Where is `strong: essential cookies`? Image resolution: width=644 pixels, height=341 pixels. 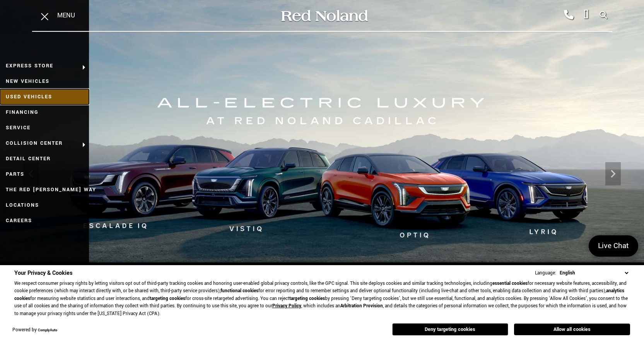
strong: essential cookies is located at coordinates (510, 283).